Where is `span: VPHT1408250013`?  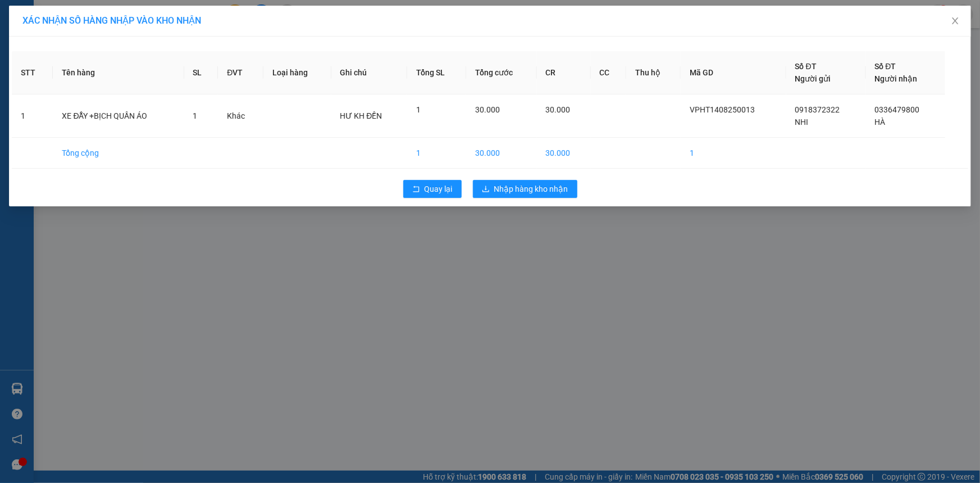
span: VPHT1408250013 is located at coordinates (722, 110).